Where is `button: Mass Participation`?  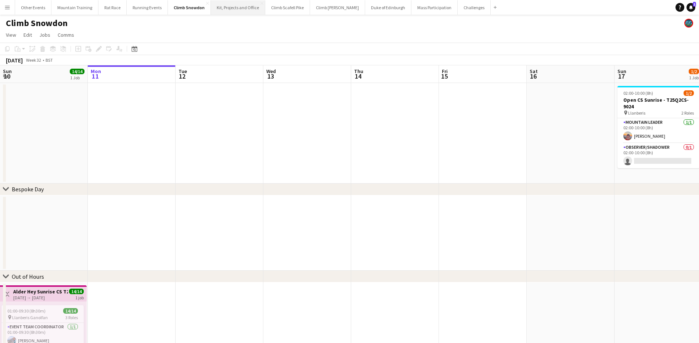
button: Mass Participation is located at coordinates (434, 7).